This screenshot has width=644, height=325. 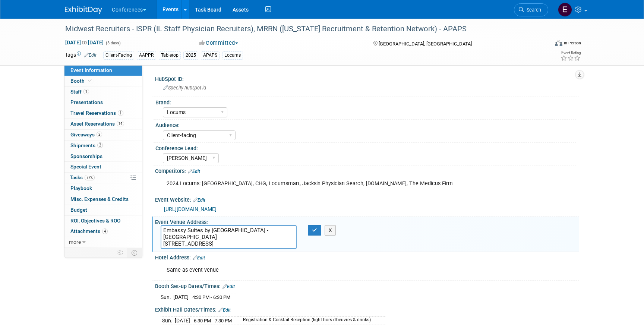 I want to click on span: more, so click(x=75, y=242).